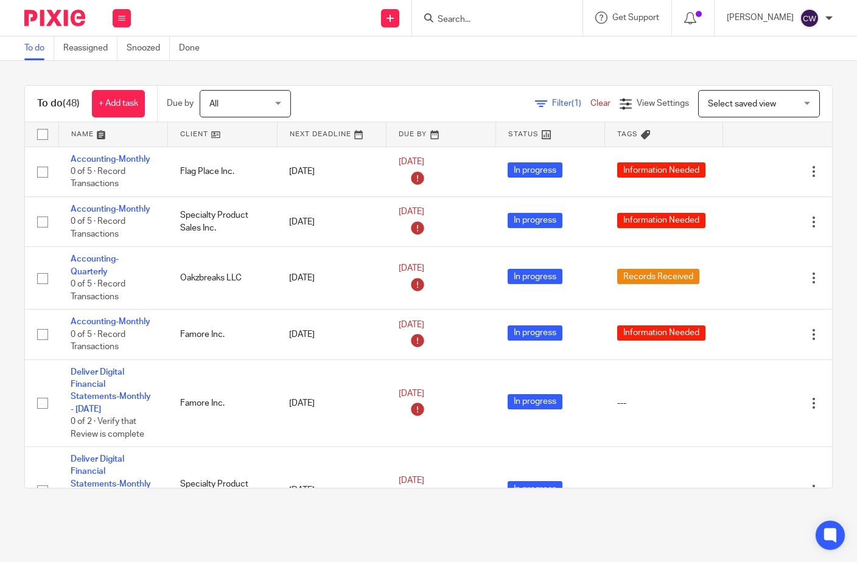 This screenshot has width=857, height=562. What do you see at coordinates (571, 103) in the screenshot?
I see `span: Filter` at bounding box center [571, 103].